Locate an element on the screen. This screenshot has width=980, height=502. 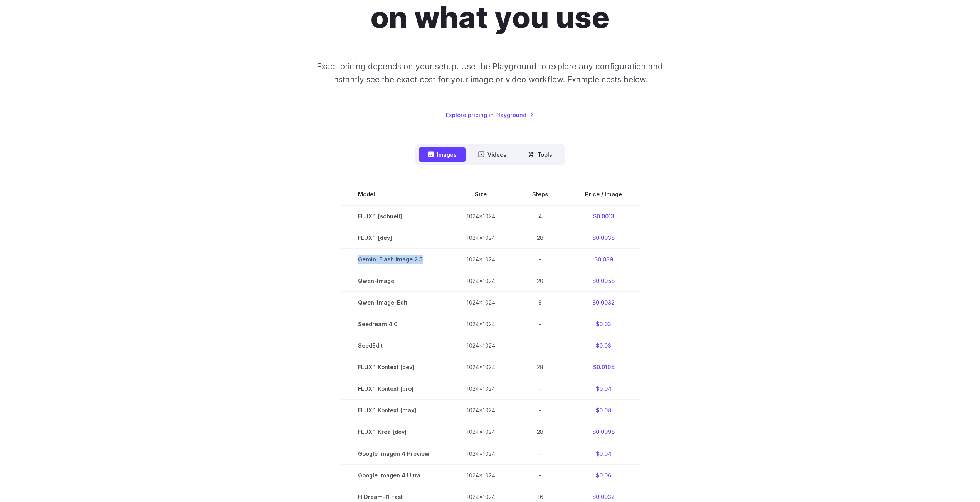
th: Steps is located at coordinates (540, 195).